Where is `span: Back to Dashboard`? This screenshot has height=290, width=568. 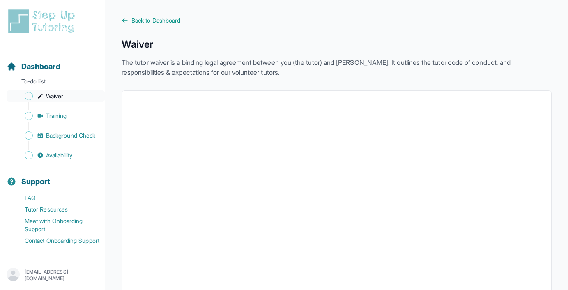
span: Back to Dashboard is located at coordinates (156, 21).